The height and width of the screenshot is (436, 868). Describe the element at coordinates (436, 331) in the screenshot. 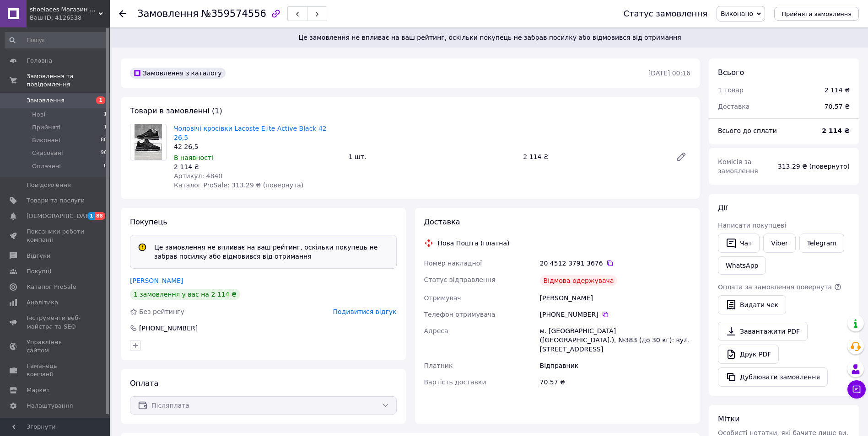

I see `span: Адреса` at that location.